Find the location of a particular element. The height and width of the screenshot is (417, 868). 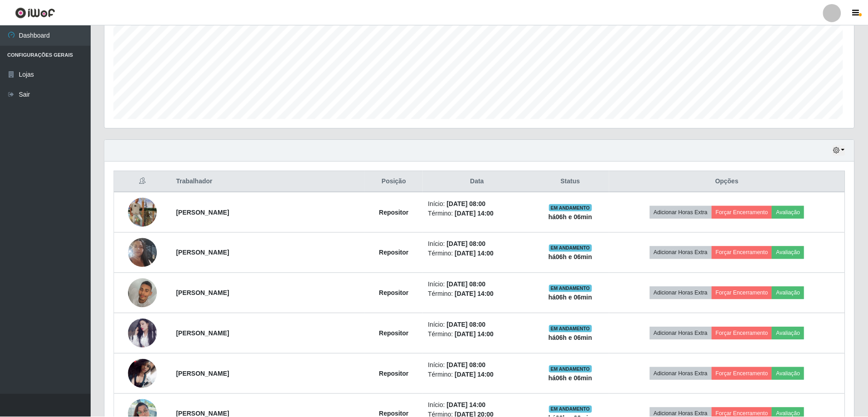

th: Posição is located at coordinates (395, 182).